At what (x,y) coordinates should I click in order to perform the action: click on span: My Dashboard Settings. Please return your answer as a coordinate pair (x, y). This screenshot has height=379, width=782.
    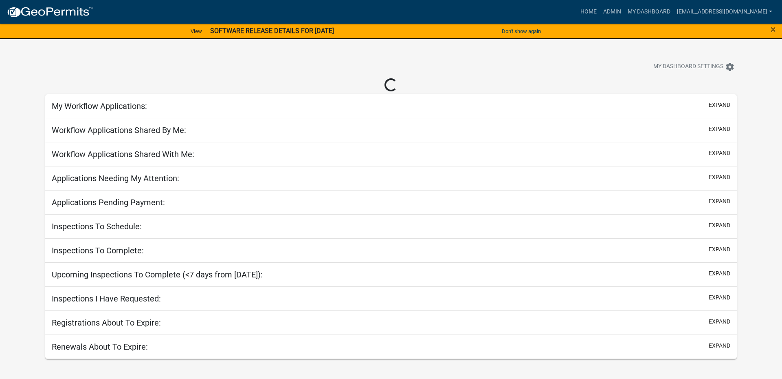
    Looking at the image, I should click on (689, 67).